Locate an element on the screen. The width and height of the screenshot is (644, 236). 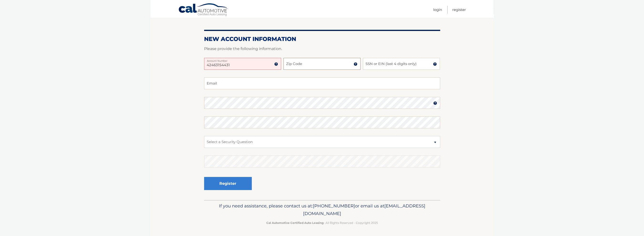
input: Account Number is located at coordinates (242, 64).